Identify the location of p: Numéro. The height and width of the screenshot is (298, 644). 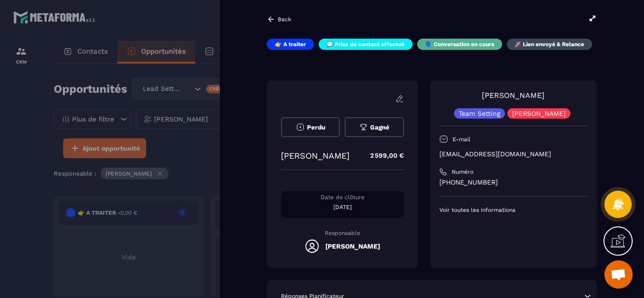
(463, 172).